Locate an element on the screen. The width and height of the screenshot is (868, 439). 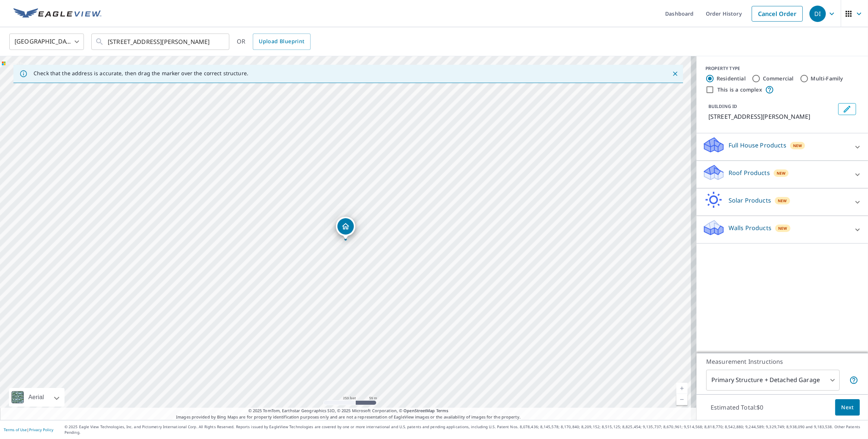
p: BUILDING ID is located at coordinates (722, 106).